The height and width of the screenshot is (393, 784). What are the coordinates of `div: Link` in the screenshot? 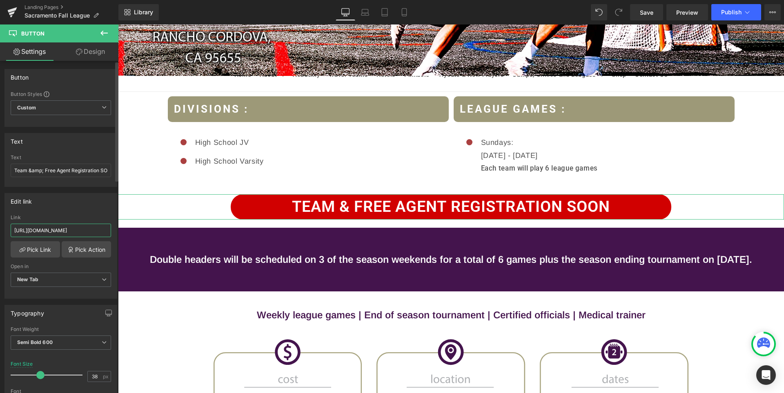 It's located at (61, 218).